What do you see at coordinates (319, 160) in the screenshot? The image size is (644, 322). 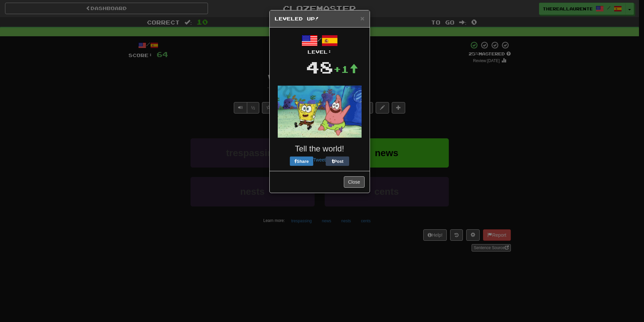 I see `a: Tweet` at bounding box center [319, 160].